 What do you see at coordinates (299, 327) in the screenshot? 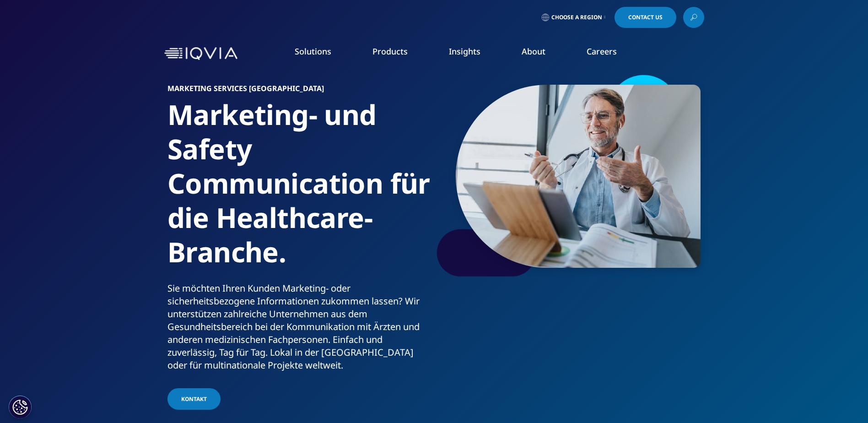
I see `div: Sie möchten Ihren Kunden Marketing- oder sicherheitsbezogene Informationen zukommen lassen? Wir u...` at bounding box center [299, 327].